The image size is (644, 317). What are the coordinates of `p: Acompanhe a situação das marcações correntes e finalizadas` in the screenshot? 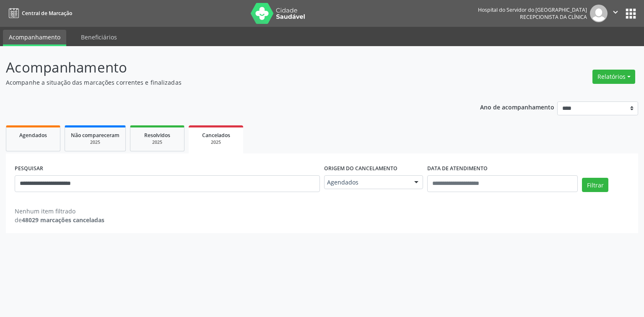 It's located at (228, 83).